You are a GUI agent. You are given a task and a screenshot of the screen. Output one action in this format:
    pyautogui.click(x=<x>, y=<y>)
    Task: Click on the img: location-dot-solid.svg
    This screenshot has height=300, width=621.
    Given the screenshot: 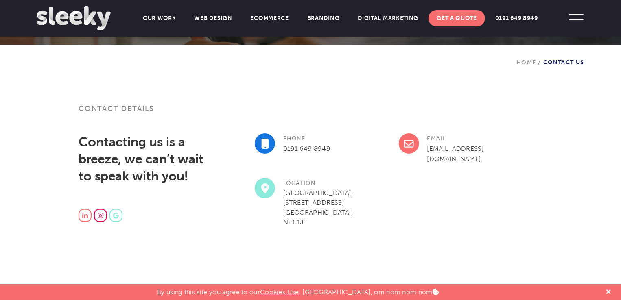 What is the action you would take?
    pyautogui.click(x=265, y=188)
    